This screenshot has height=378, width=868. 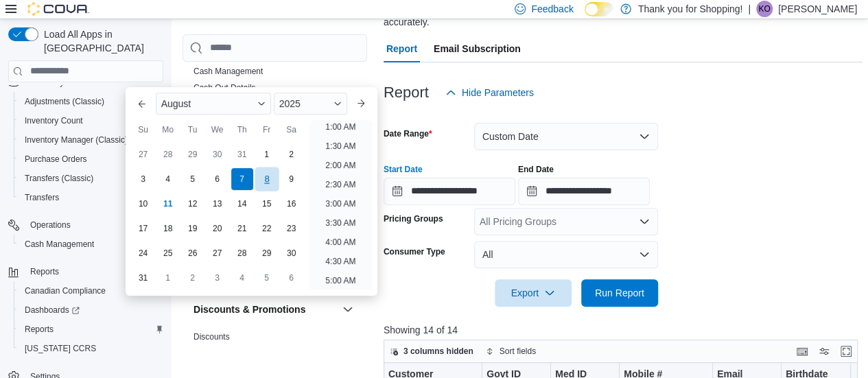 What do you see at coordinates (224, 88) in the screenshot?
I see `a: Cash Out Details` at bounding box center [224, 88].